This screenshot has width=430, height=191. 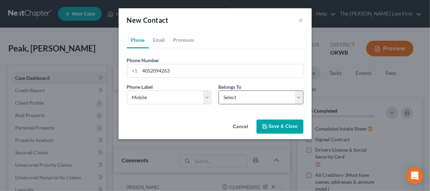 What do you see at coordinates (133, 71) in the screenshot?
I see `div: +1` at bounding box center [133, 71].